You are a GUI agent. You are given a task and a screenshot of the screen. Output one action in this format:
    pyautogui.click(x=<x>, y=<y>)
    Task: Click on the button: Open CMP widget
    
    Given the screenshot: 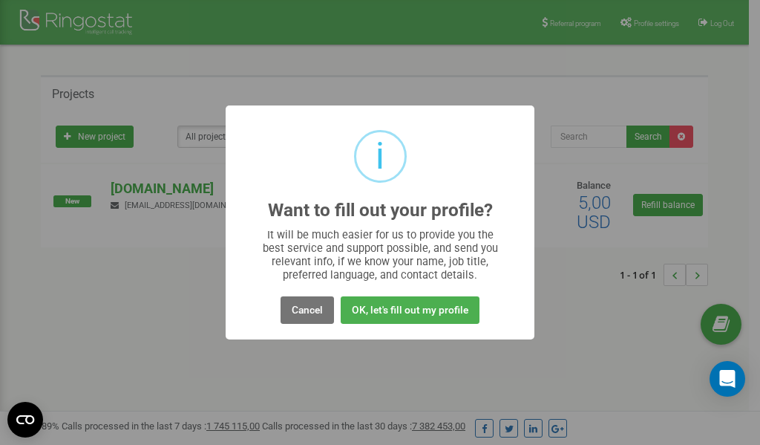 What is the action you would take?
    pyautogui.click(x=25, y=419)
    